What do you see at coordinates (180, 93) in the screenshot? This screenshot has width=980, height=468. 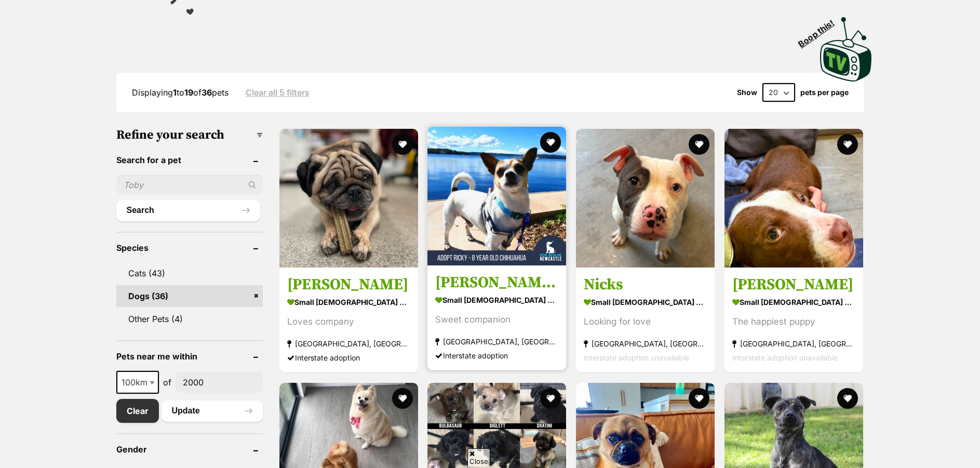 I see `span: Displaying to of pets` at bounding box center [180, 93].